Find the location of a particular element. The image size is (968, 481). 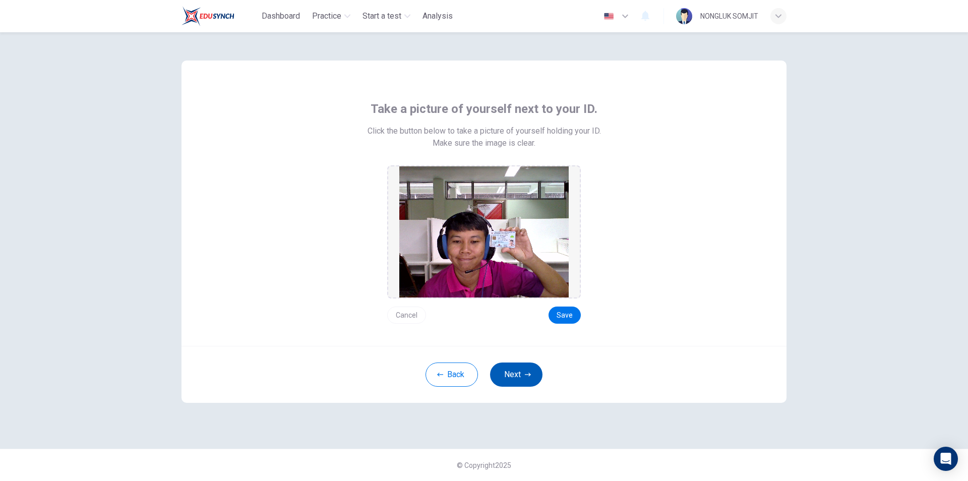

img: en is located at coordinates (608, 16).